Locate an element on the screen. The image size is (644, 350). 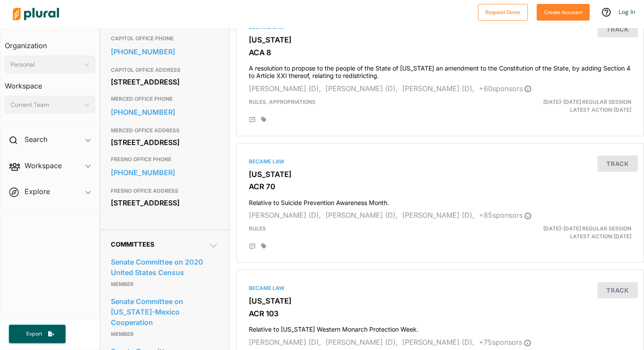
h3: MERCED OFFICE PHONE is located at coordinates (164, 99).